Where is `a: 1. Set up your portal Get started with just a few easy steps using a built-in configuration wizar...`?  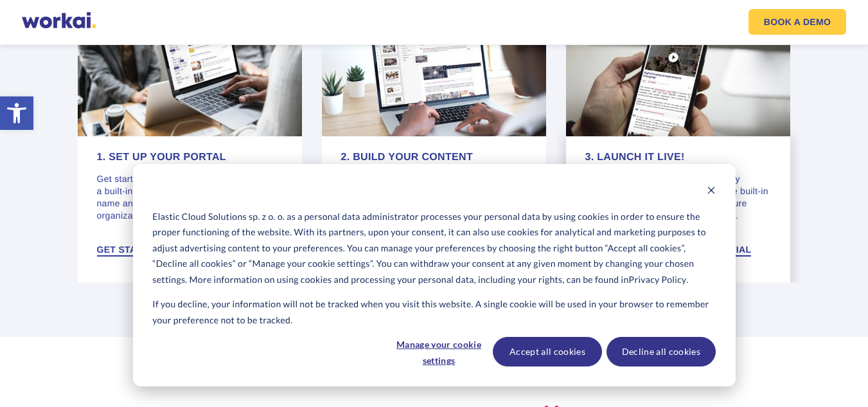 a: 1. Set up your portal Get started with just a few easy steps using a built-in configuration wizar... is located at coordinates (190, 147).